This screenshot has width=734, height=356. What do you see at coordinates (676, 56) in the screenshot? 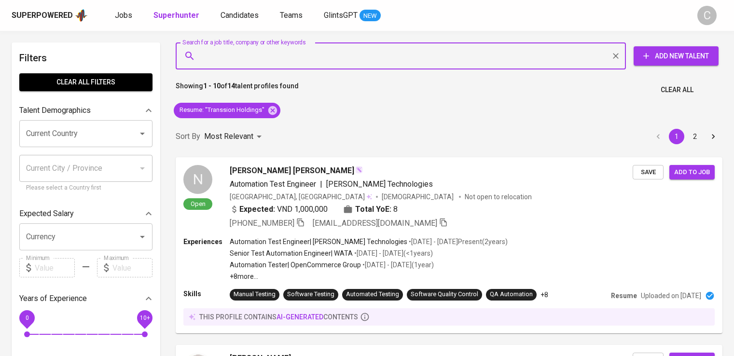
I see `span: Add New Talent` at bounding box center [676, 56].